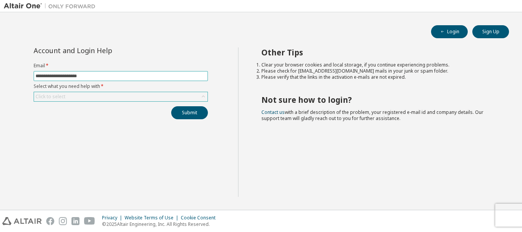 This screenshot has width=522, height=232. What do you see at coordinates (152, 218) in the screenshot?
I see `div: Website Terms of Use` at bounding box center [152, 218].